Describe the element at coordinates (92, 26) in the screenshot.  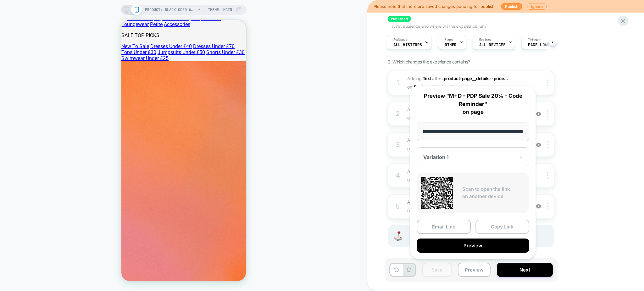
I see `a: Dresses Under £70` at that location.